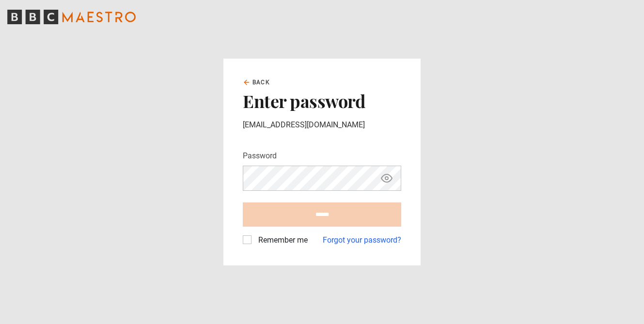 The height and width of the screenshot is (324, 644). Describe the element at coordinates (322, 101) in the screenshot. I see `h2: Enter password` at that location.